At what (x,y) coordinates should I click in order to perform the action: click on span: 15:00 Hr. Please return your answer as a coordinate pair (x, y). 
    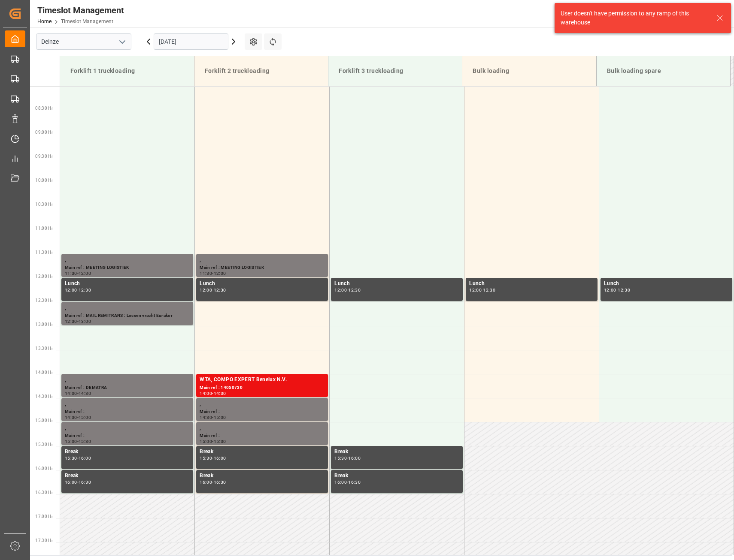
    Looking at the image, I should click on (44, 420).